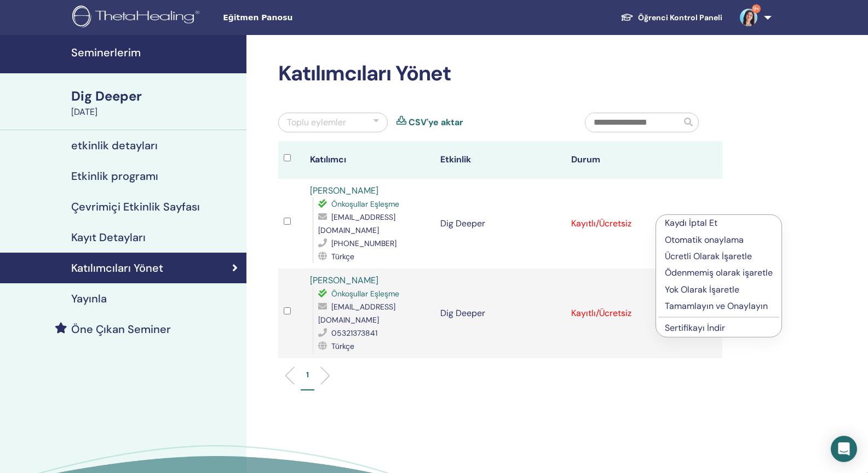 The height and width of the screenshot is (473, 868). What do you see at coordinates (718, 306) in the screenshot?
I see `p: Tamamlayın ve Onaylayın` at bounding box center [718, 306].